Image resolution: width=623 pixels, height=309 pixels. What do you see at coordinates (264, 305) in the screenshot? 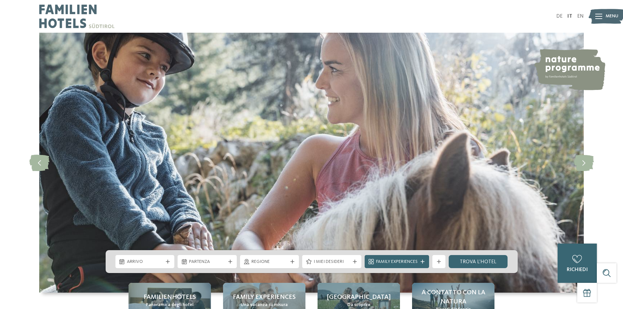
I see `span: Una vacanza su misura` at bounding box center [264, 305].